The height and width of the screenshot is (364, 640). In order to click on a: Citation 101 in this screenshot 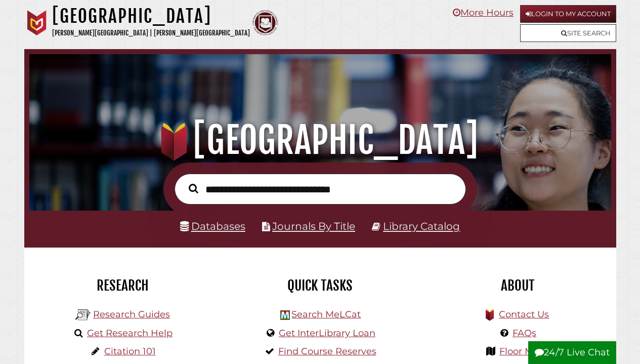, I will do `click(130, 351)`.